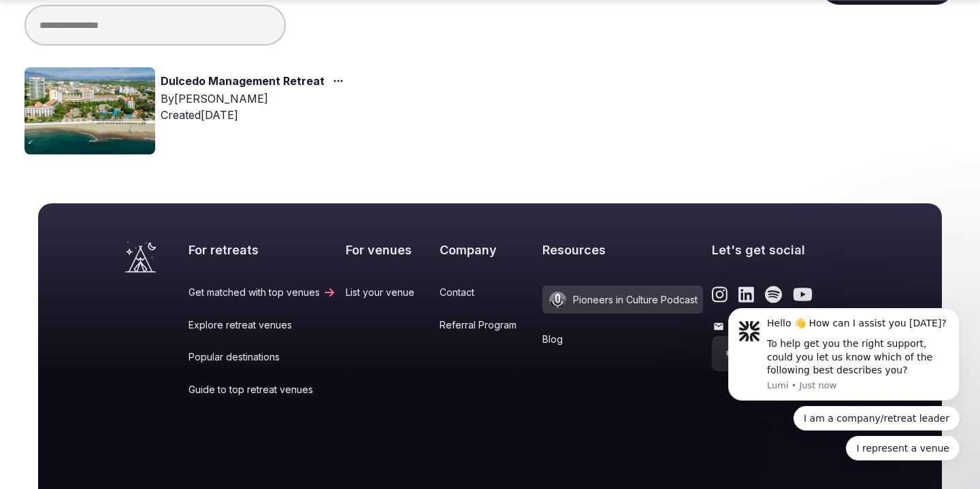  Describe the element at coordinates (195, 215) in the screenshot. I see `button: Quick reply: I represent a venue` at that location.